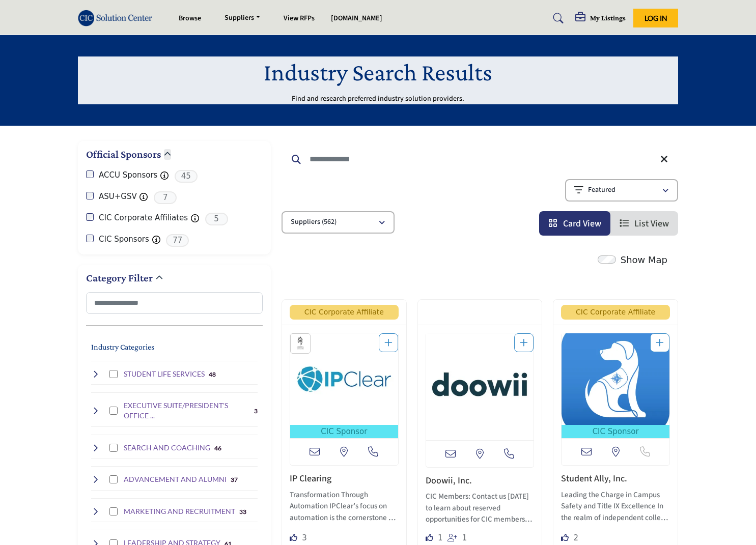  Describe the element at coordinates (600, 18) in the screenshot. I see `div: My Listings` at that location.